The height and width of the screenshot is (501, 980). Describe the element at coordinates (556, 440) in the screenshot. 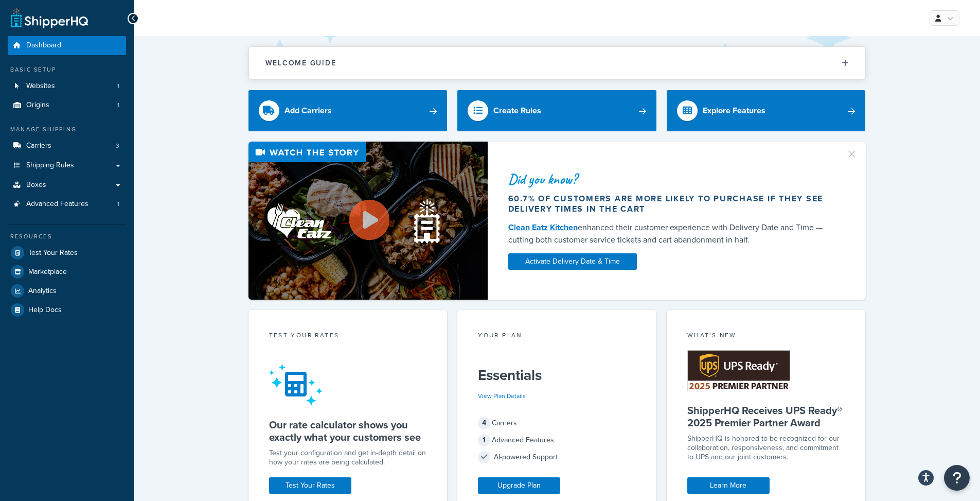

I see `div: Advanced Features` at that location.